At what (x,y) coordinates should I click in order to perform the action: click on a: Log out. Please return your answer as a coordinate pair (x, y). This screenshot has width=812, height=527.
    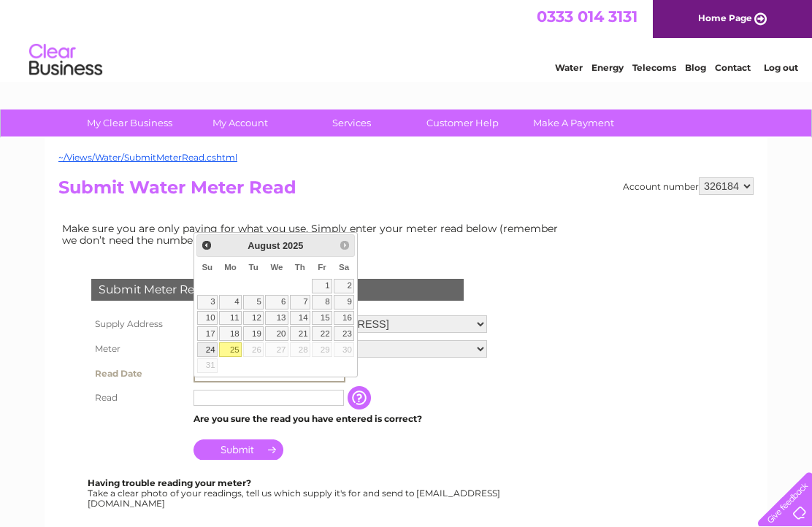
    Looking at the image, I should click on (780, 67).